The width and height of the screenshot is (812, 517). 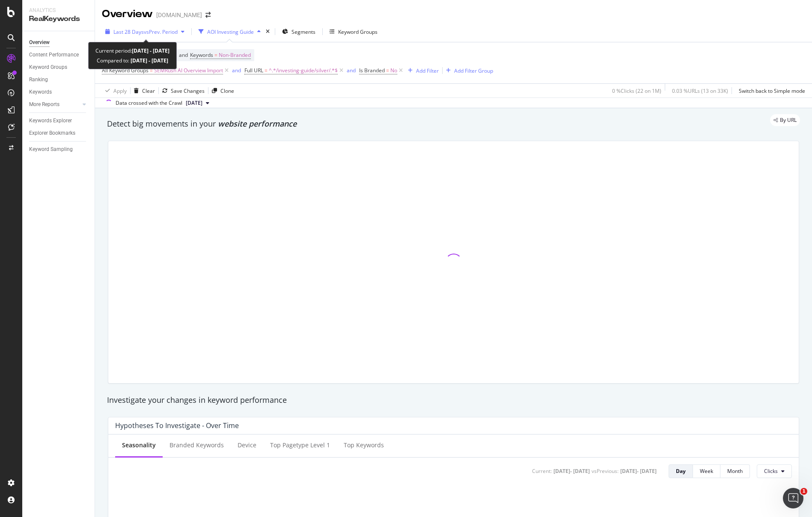 I want to click on div: Top pagetype Level 1, so click(x=300, y=445).